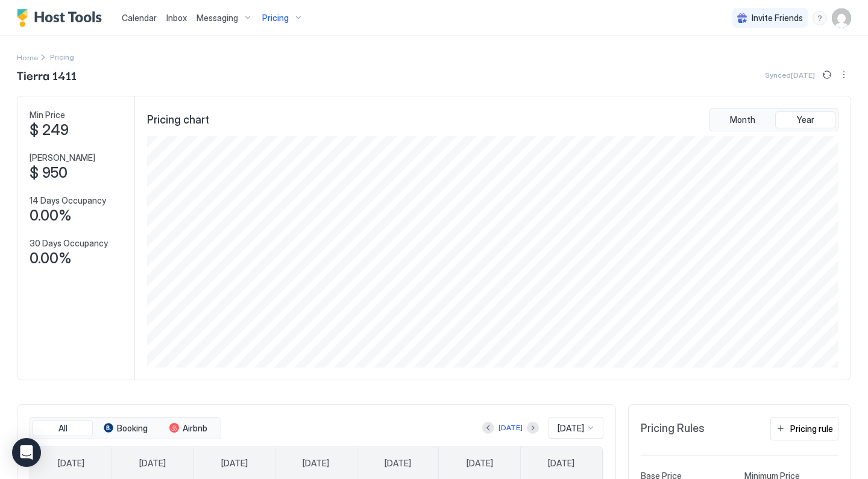 This screenshot has height=479, width=868. What do you see at coordinates (62, 57) in the screenshot?
I see `span: Breadcrumb` at bounding box center [62, 57].